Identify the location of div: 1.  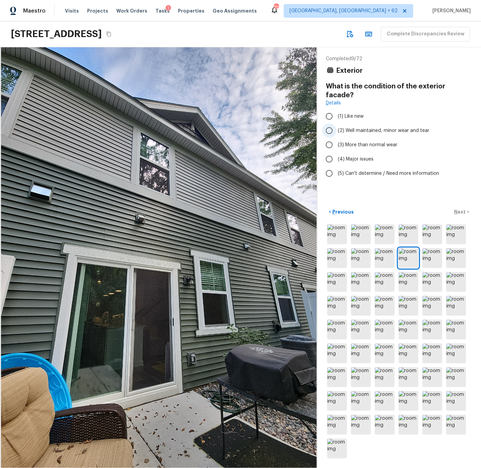
(168, 9).